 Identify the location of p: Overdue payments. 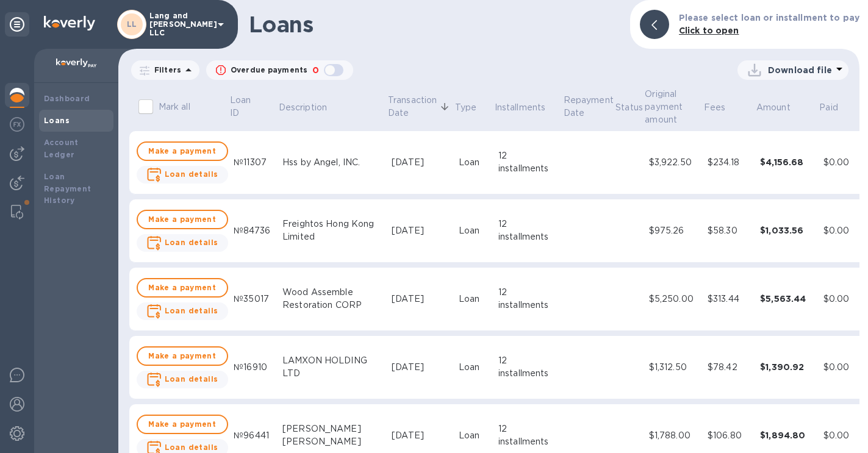
(269, 70).